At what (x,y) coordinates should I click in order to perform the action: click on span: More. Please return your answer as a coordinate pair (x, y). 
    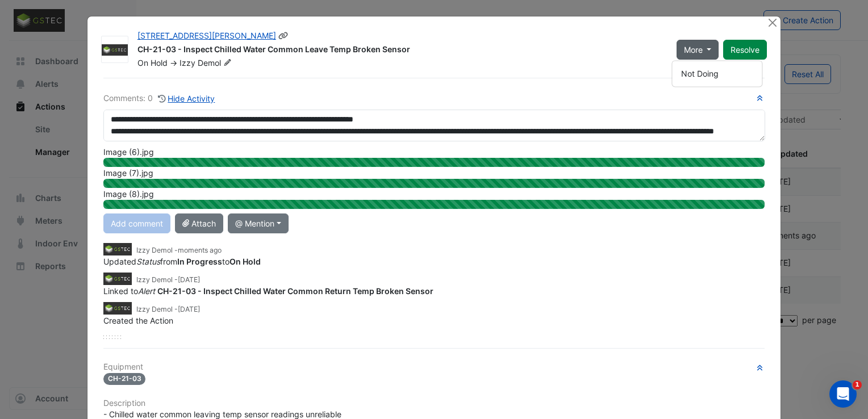
    Looking at the image, I should click on (693, 50).